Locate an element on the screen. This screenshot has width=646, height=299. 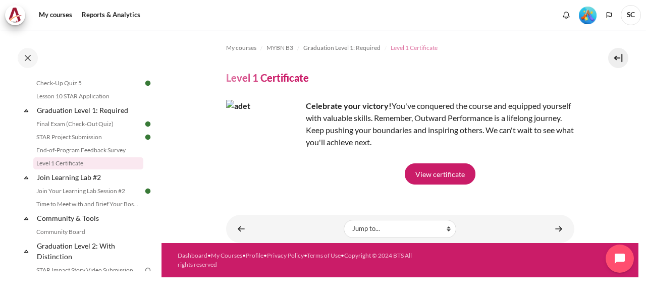
span: SC is located at coordinates (631, 15).